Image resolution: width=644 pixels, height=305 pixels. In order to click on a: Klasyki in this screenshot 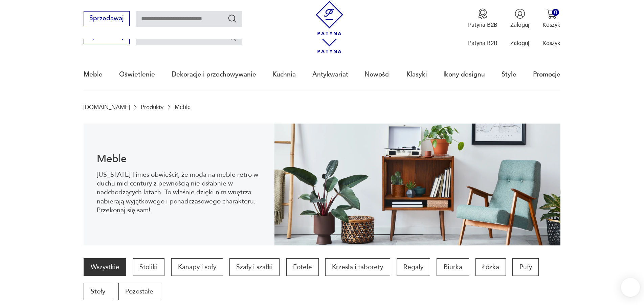, I will do `click(417, 75)`.